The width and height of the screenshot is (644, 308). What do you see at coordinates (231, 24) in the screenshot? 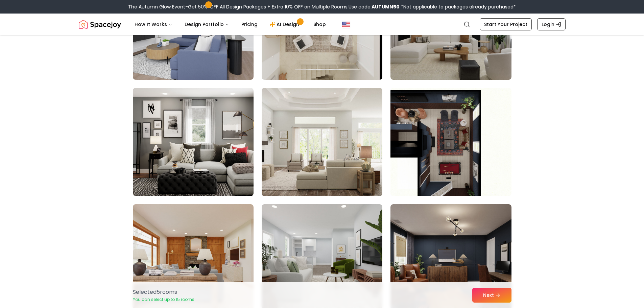
I see `nav: Main` at bounding box center [231, 24].